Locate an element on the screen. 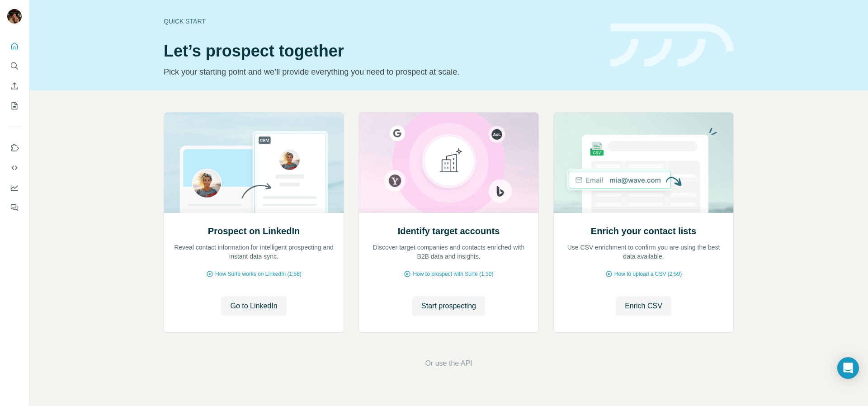 Image resolution: width=868 pixels, height=406 pixels. button: Or use the API is located at coordinates (449, 363).